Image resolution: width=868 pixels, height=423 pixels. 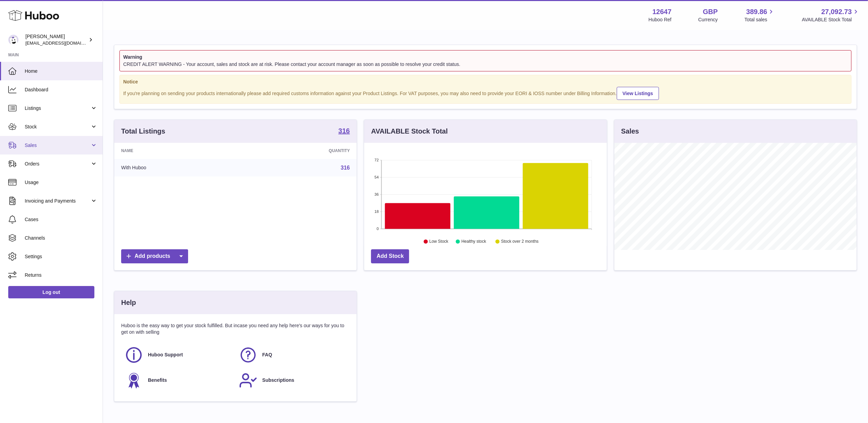 What do you see at coordinates (638, 93) in the screenshot?
I see `a: View Listings` at bounding box center [638, 93].